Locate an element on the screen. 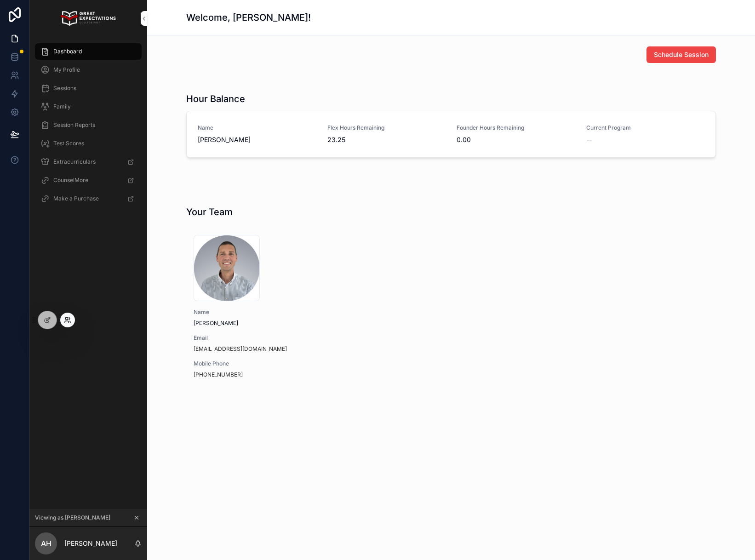 The width and height of the screenshot is (755, 560). span: Schedule Session is located at coordinates (681, 54).